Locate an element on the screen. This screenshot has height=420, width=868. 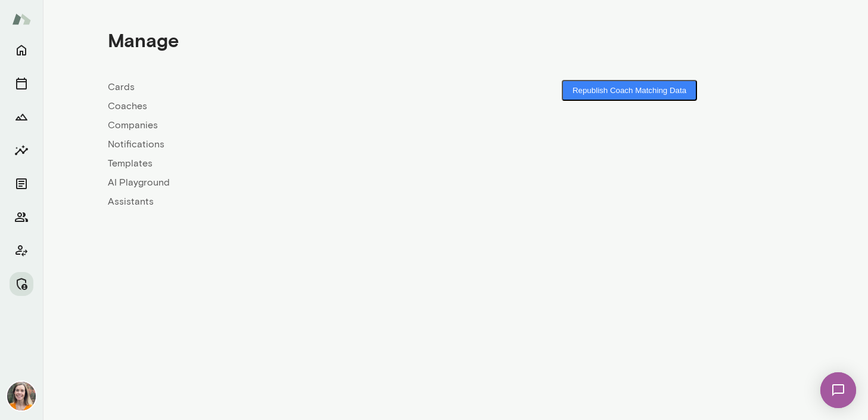
a: Templates is located at coordinates (282, 164).